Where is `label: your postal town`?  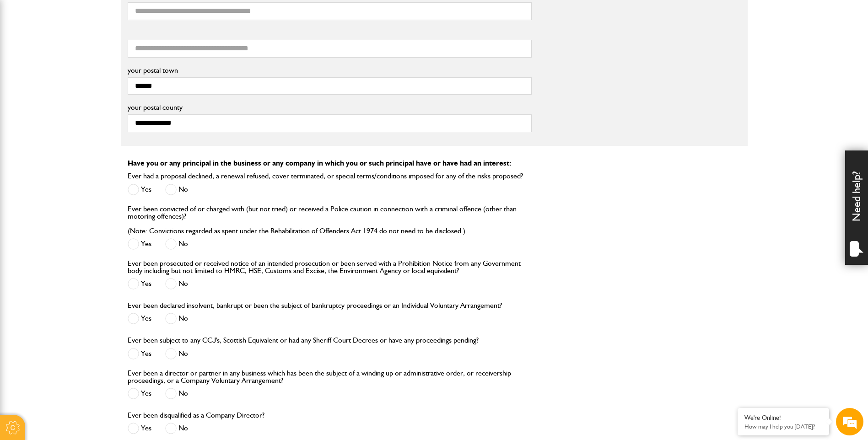
label: your postal town is located at coordinates (330, 70).